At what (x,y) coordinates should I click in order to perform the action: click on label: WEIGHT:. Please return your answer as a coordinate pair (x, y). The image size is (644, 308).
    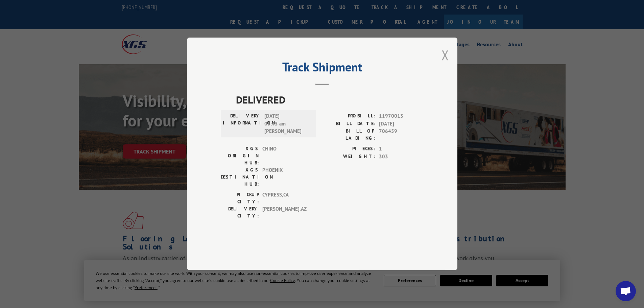
    Looking at the image, I should click on (349, 157).